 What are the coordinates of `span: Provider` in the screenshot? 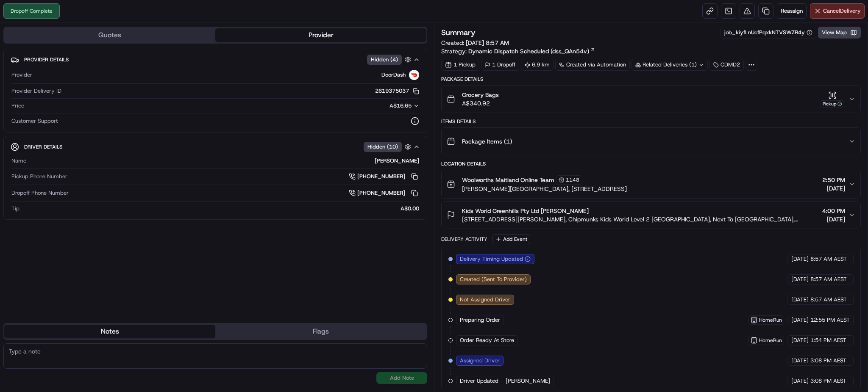 It's located at (22, 75).